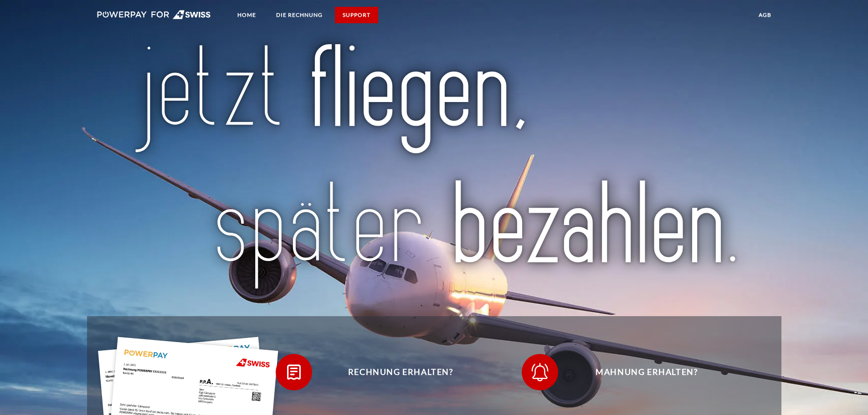 The height and width of the screenshot is (415, 868). Describe the element at coordinates (394, 372) in the screenshot. I see `a: Rechnung erhalten?` at that location.